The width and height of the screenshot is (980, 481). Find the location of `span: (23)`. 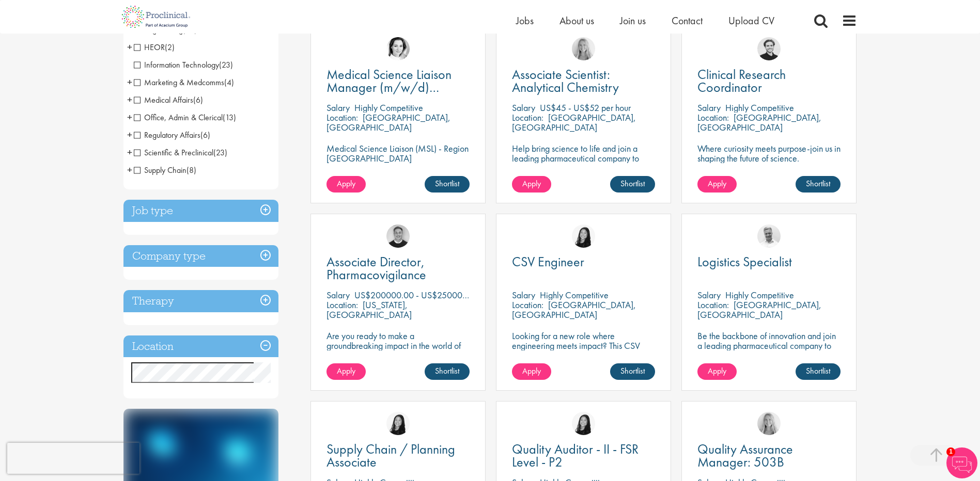

span: (23) is located at coordinates (220, 152).